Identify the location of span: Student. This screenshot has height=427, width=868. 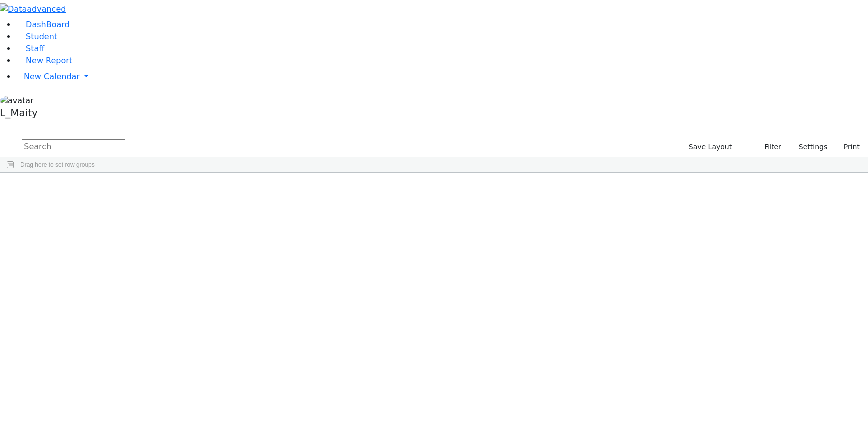
(41, 36).